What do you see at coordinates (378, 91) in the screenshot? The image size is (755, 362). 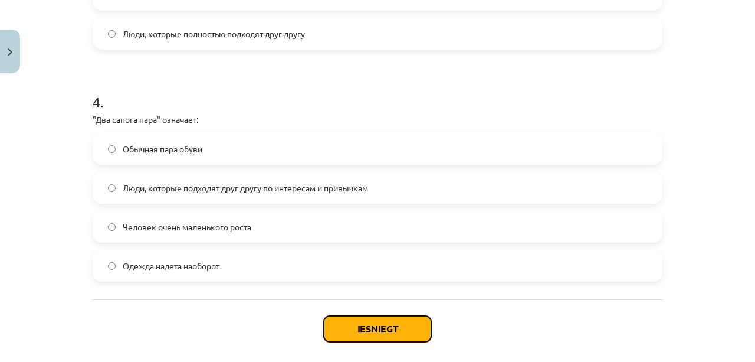 I see `h1: 4 .` at bounding box center [378, 91].